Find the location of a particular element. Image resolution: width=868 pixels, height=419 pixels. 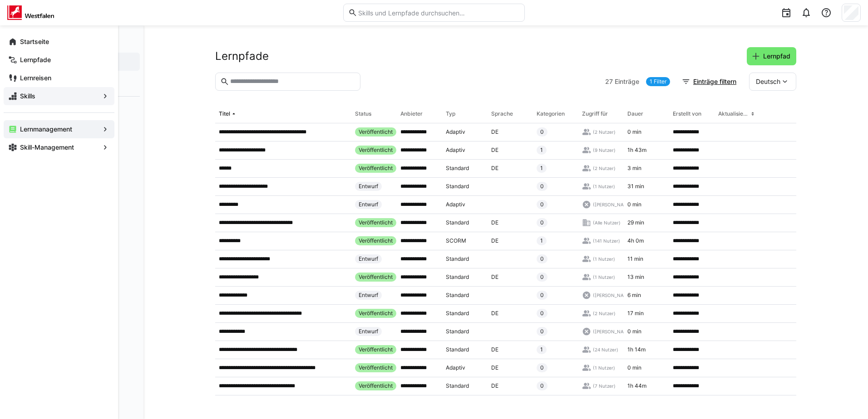

span: (24 Nutzer) is located at coordinates (605, 350).